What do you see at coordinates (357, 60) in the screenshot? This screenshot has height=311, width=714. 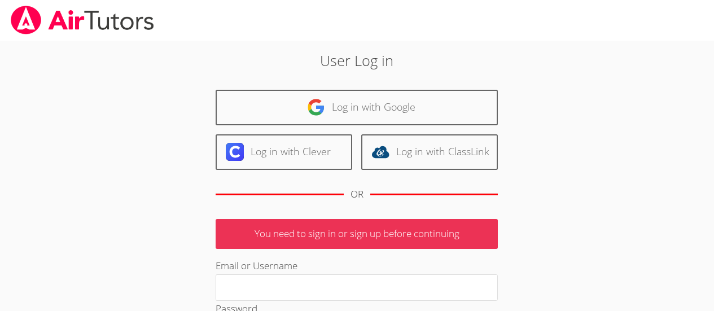 I see `h2: User Log in` at bounding box center [357, 60].